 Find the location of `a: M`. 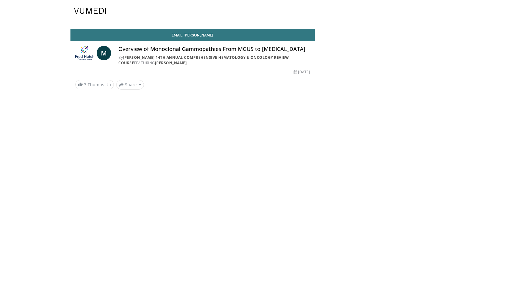

a: M is located at coordinates (104, 53).